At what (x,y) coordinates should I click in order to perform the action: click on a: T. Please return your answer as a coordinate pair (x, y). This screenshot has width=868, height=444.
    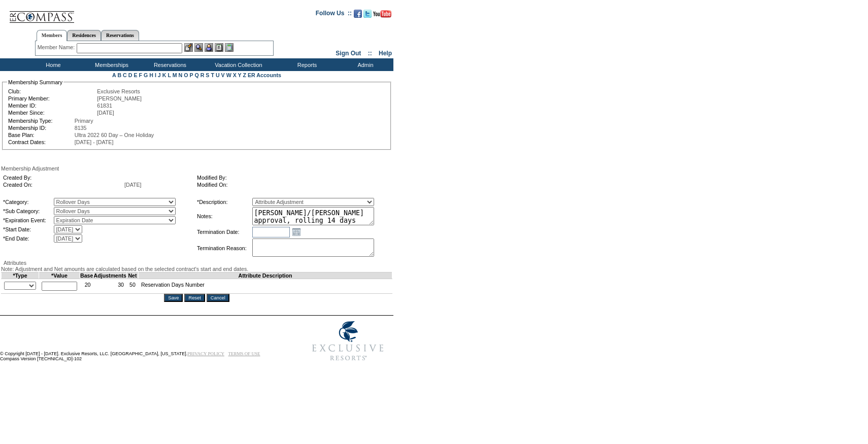
    Looking at the image, I should click on (212, 75).